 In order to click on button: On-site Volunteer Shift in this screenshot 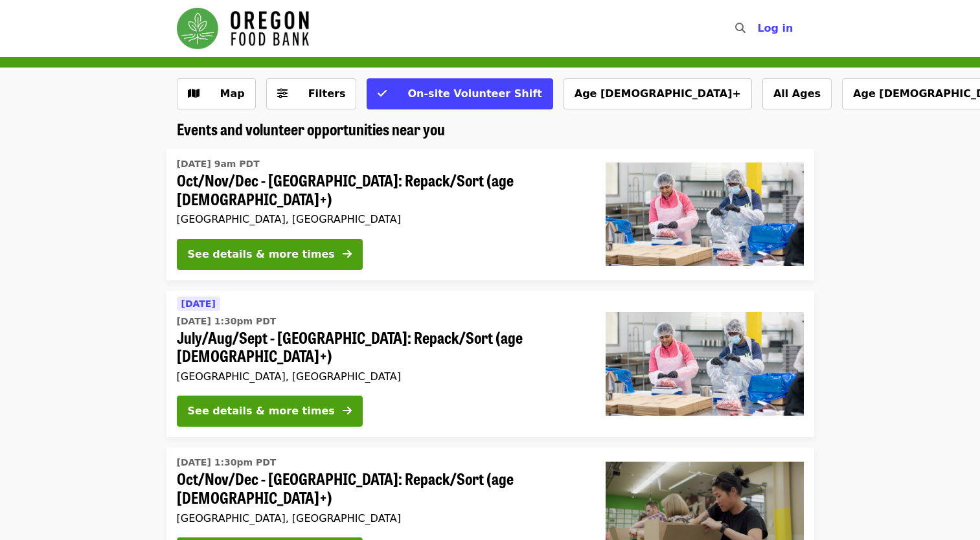, I will do `click(459, 94)`.